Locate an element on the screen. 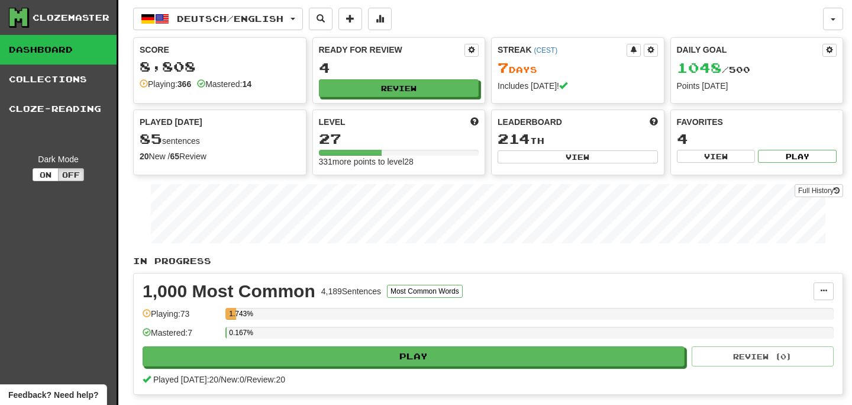 The image size is (852, 405). span: Leaderboard is located at coordinates (530, 122).